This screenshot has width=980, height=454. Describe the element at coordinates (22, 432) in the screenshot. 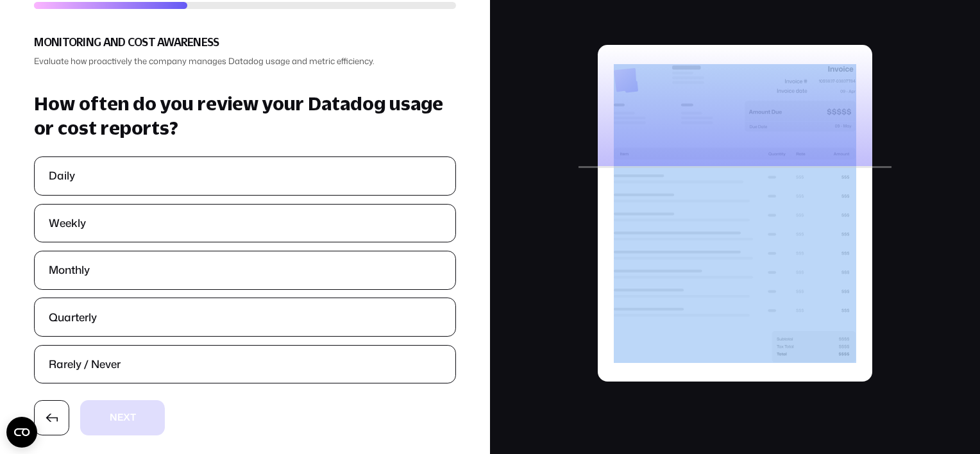

I see `button: Open CMP widget` at that location.